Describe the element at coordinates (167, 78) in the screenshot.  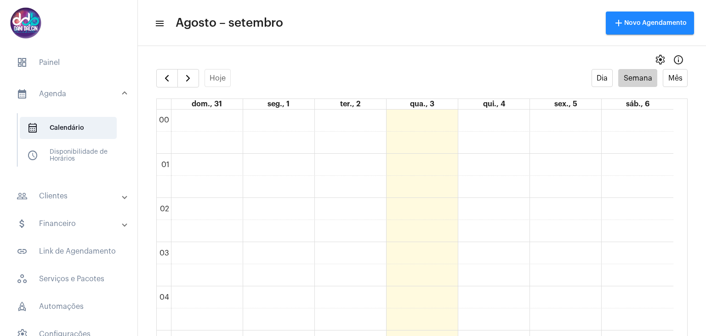
I see `button: Semana Anterior` at that location.